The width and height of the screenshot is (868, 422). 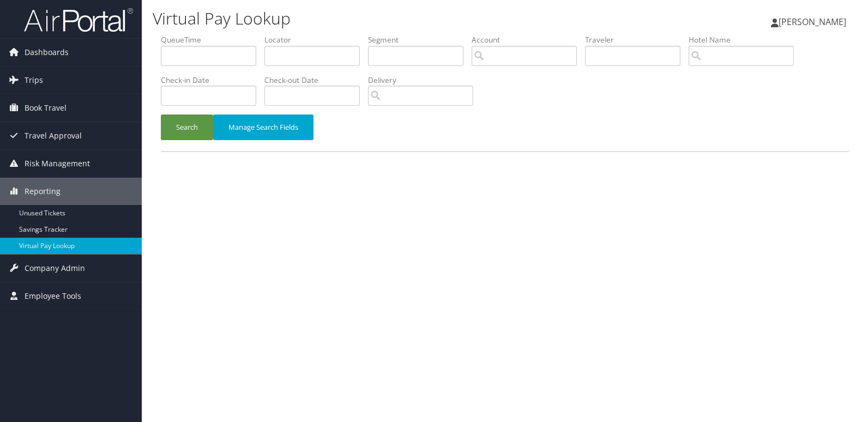 I want to click on span: Dashboards, so click(x=46, y=52).